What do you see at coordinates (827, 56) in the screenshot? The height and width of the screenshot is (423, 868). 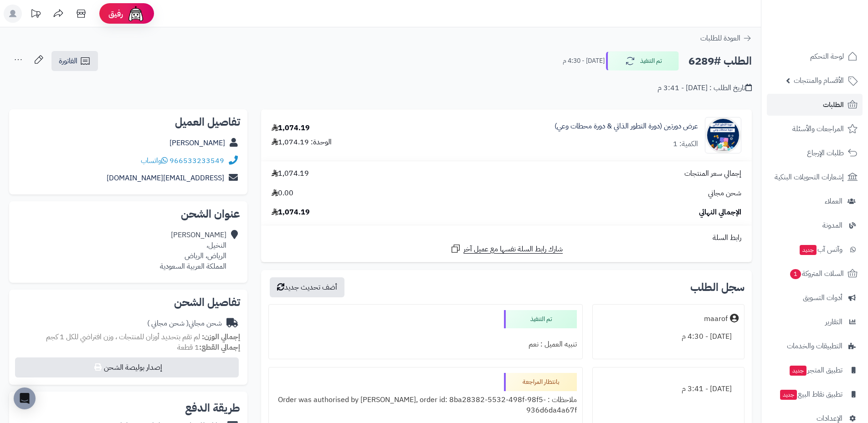 I see `span: لوحة التحكم` at bounding box center [827, 56].